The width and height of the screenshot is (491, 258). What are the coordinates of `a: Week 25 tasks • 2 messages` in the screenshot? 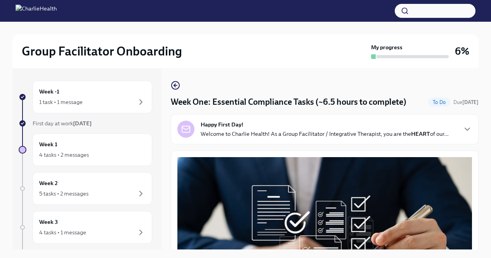 It's located at (85, 189).